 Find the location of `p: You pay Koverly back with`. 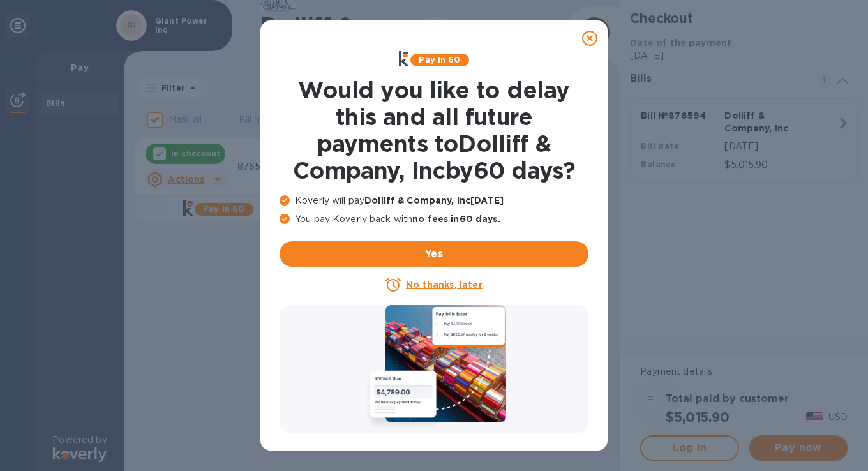

p: You pay Koverly back with is located at coordinates (434, 219).